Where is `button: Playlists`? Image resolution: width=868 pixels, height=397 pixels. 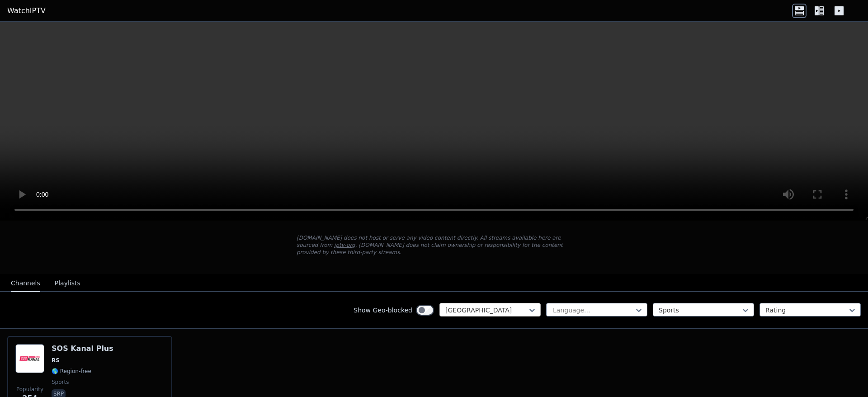
button: Playlists is located at coordinates (67, 284).